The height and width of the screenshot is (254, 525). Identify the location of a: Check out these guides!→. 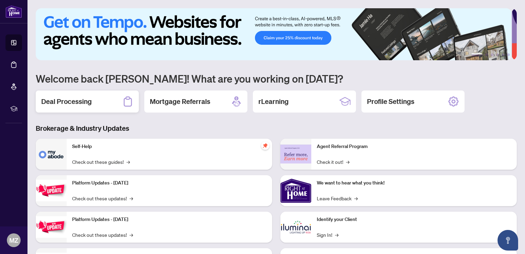
(101, 162).